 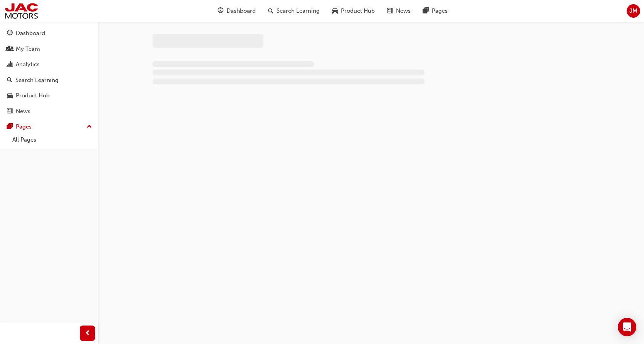 What do you see at coordinates (633, 11) in the screenshot?
I see `button: JM` at bounding box center [633, 11].